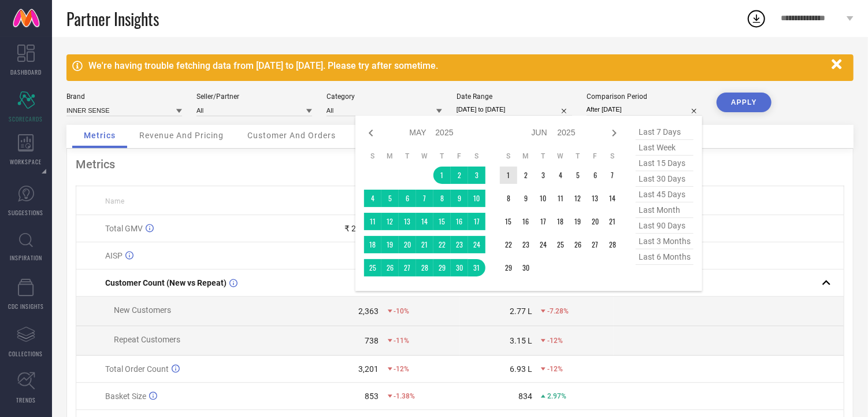 This screenshot has height=417, width=868. I want to click on td: Wed May 21 2025, so click(425, 245).